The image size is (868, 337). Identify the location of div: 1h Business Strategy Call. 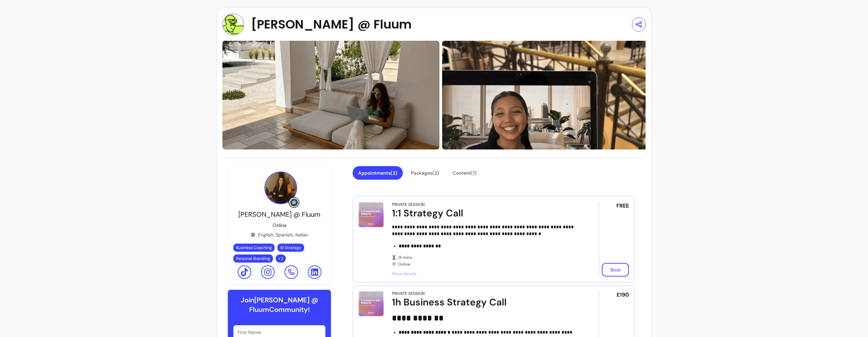
(486, 302).